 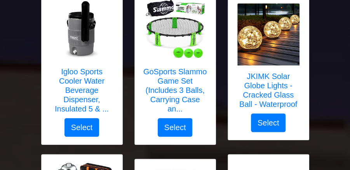 I want to click on a: JKIMK Solar Globe Lights - Cracked Glass Ball - Waterproof JKIMK Solar Globe Lights - Cracked Gla..., so click(x=268, y=59).